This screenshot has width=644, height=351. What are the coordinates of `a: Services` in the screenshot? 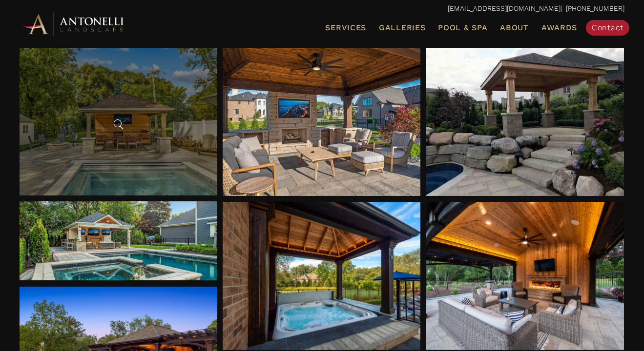 It's located at (346, 27).